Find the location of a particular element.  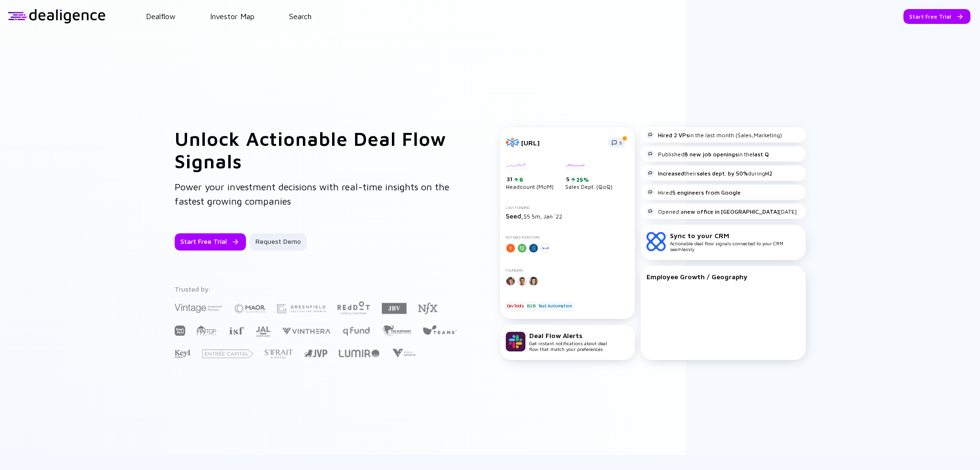

img: NFX is located at coordinates (428, 308).